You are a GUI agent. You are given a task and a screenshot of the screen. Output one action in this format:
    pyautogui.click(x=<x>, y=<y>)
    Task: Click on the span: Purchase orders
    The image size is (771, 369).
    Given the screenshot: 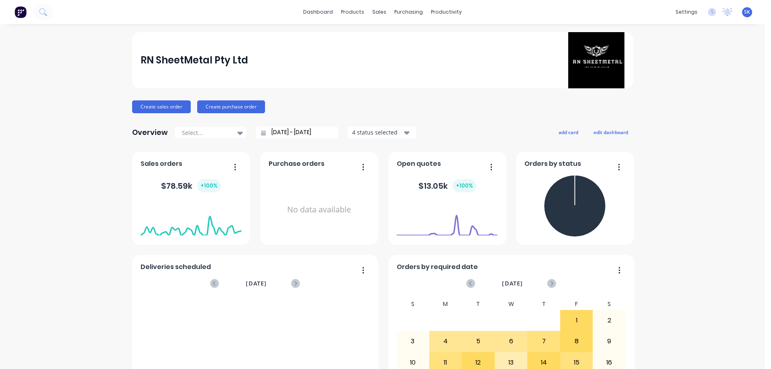 What is the action you would take?
    pyautogui.click(x=296, y=164)
    